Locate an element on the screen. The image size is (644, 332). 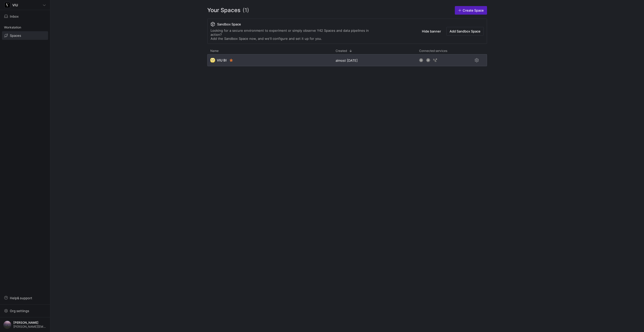
span: VIU BI is located at coordinates (221, 60).